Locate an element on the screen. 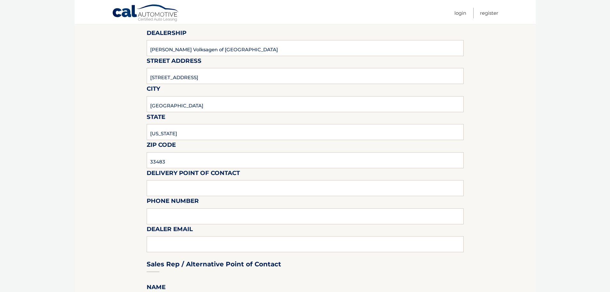  label: City is located at coordinates (153, 90).